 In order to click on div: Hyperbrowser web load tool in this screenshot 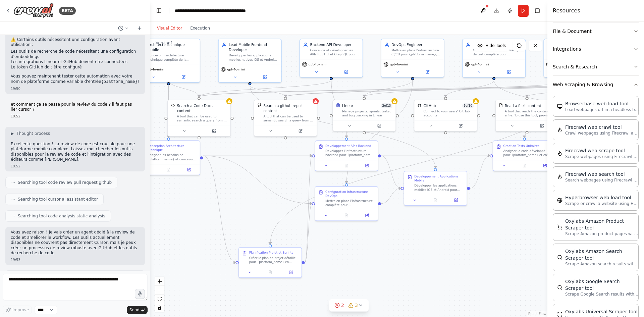, I will do `click(602, 198)`.